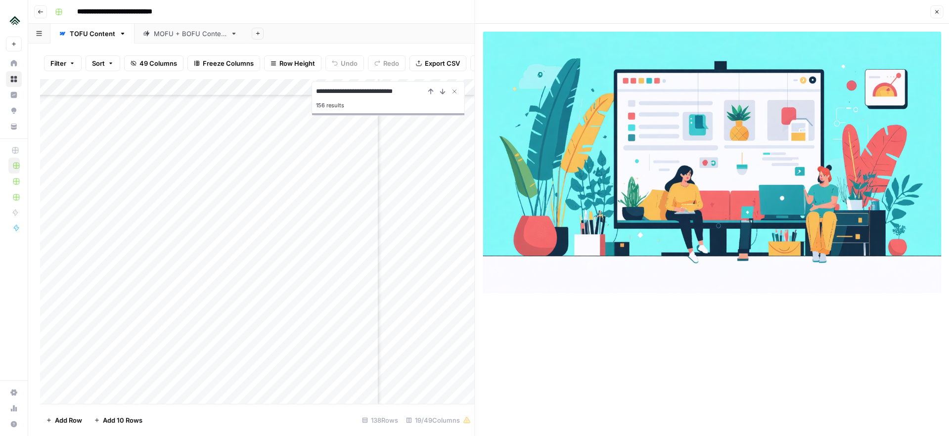  I want to click on span: Sort, so click(98, 63).